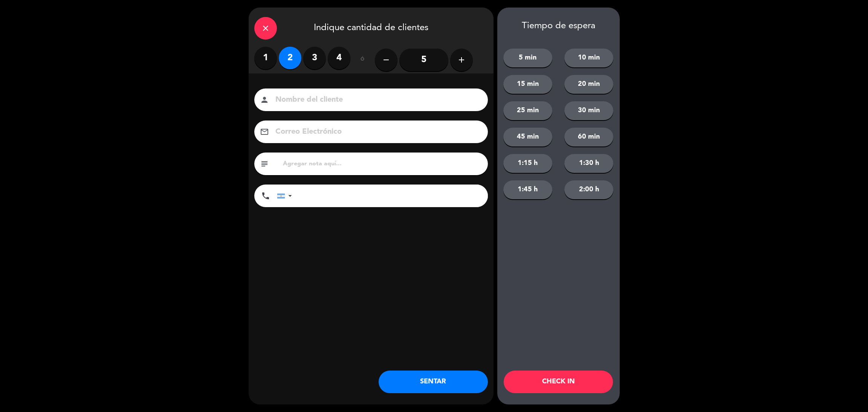 Image resolution: width=868 pixels, height=412 pixels. I want to click on label: 3, so click(315, 58).